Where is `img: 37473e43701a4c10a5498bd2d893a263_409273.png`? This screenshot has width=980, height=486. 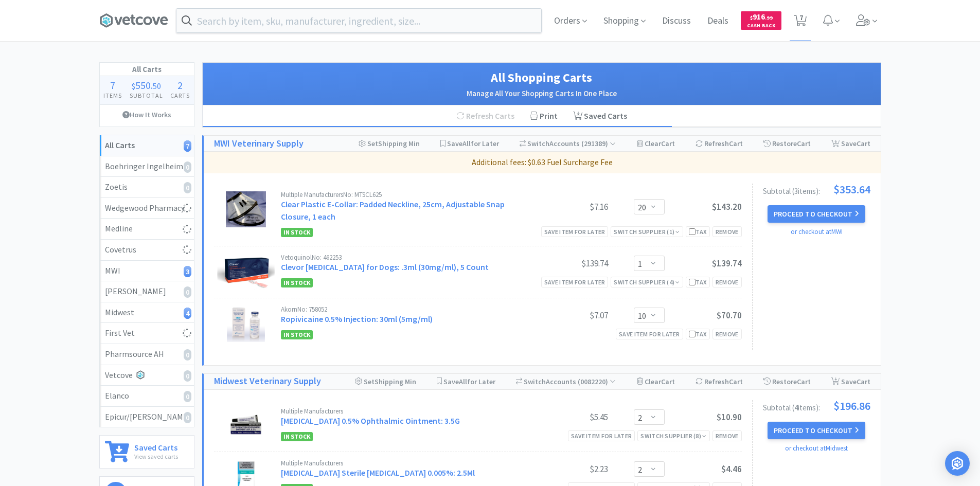
img: 37473e43701a4c10a5498bd2d893a263_409273.png is located at coordinates (246, 272).